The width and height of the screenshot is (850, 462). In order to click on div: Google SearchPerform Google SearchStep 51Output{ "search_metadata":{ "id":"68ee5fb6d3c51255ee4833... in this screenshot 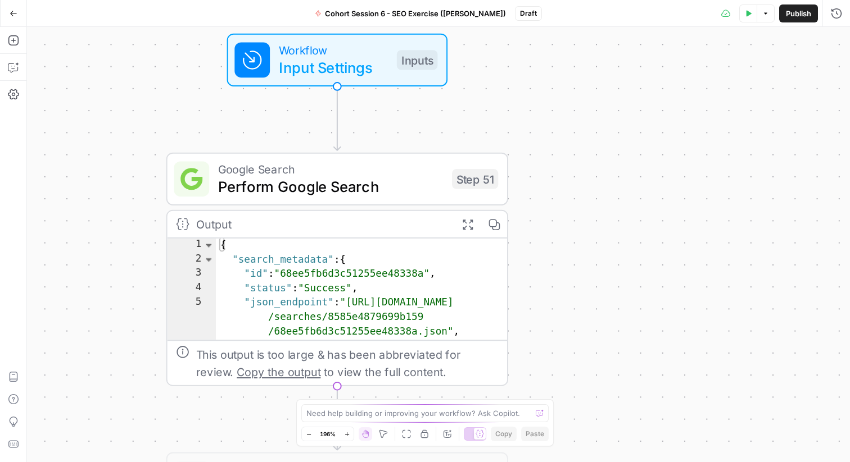, I will do `click(337, 270)`.